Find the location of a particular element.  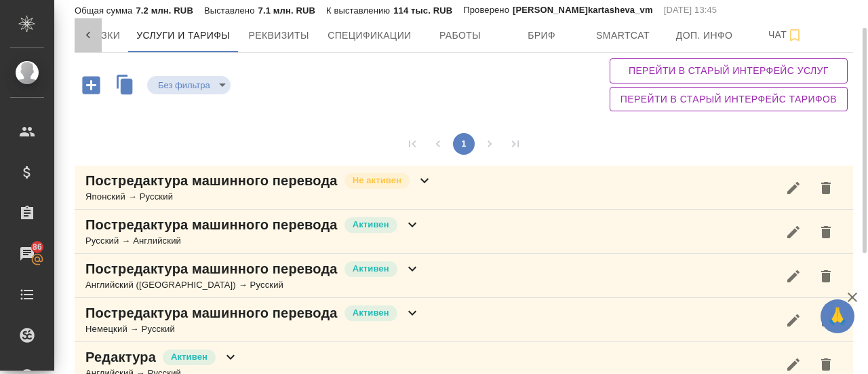

nav: pagination navigation is located at coordinates (464, 144).